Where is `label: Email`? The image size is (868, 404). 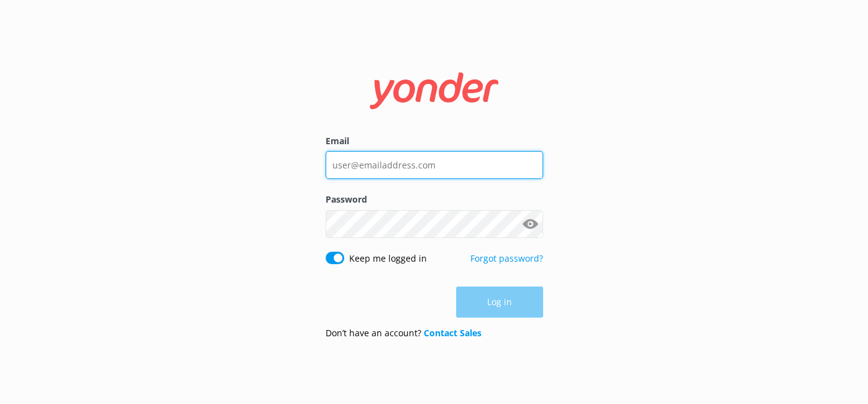
label: Email is located at coordinates (434, 141).